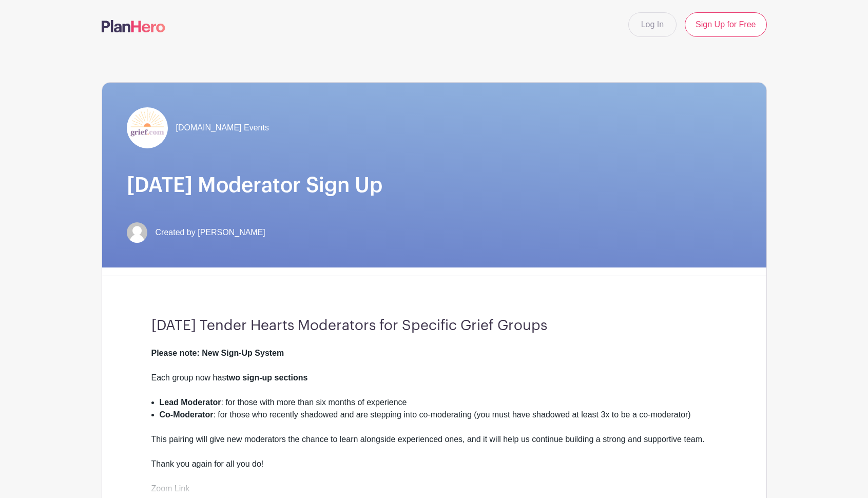 The height and width of the screenshot is (498, 868). Describe the element at coordinates (438, 403) in the screenshot. I see `li: : for those with more than six months of experience` at that location.